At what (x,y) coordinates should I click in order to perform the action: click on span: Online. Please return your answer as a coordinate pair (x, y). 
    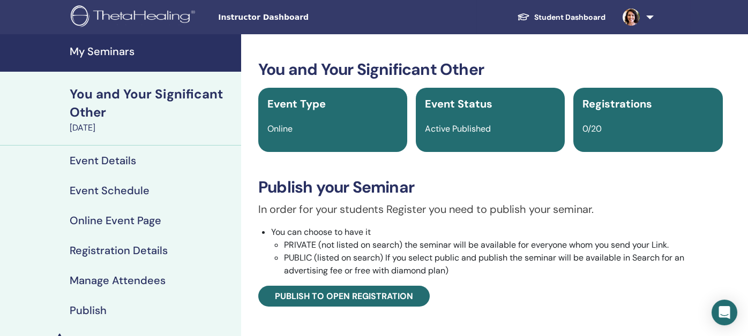
    Looking at the image, I should click on (280, 129).